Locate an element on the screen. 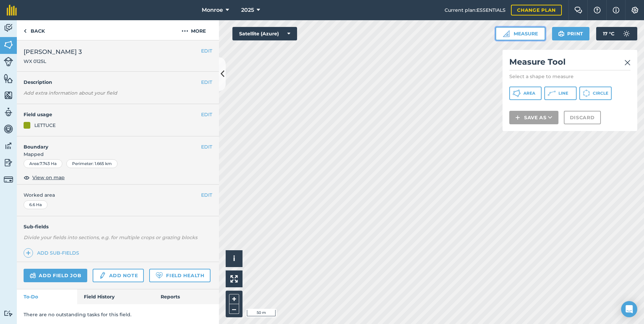  img: svg+xml;base64,PHN2ZyB4bWxucz0iaHR0cDovL3d3dy53My5vcmcvMjAwMC9zdmciIHdpZHRoPSIyMiIgaGVpZ2h0PSIzMC... is located at coordinates (627, 63).